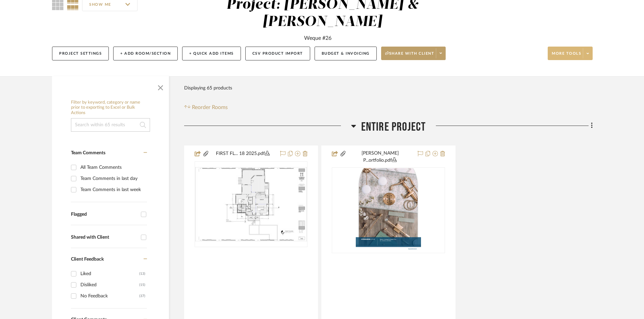 This screenshot has height=319, width=644. Describe the element at coordinates (243, 154) in the screenshot. I see `button: FIRST FL... 18 2025.pdf` at that location.